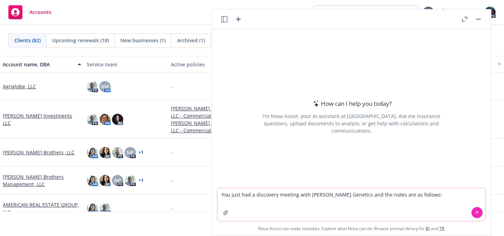 The image size is (504, 236). Describe the element at coordinates (38, 64) in the screenshot. I see `div: Account name, DBA` at that location.